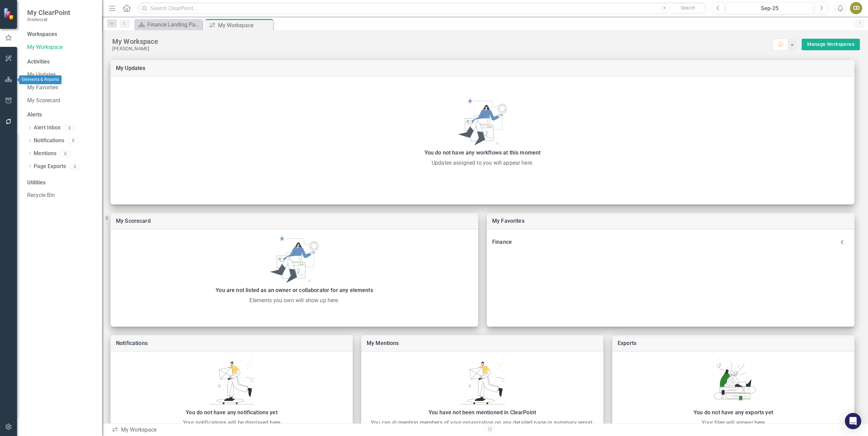 The width and height of the screenshot is (868, 436). What do you see at coordinates (482, 423) in the screenshot?
I see `div: You can @ mention members of your organization on any detailed page or summary report.` at bounding box center [482, 423].